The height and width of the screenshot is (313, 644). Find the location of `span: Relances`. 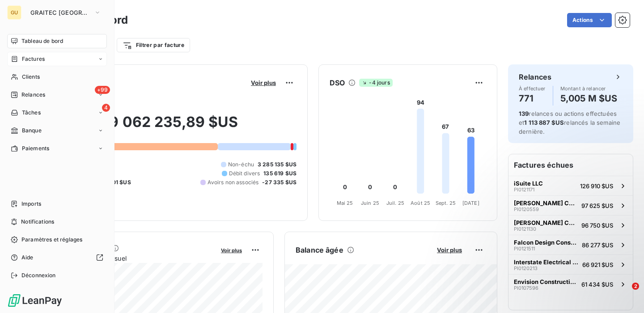

span: Relances is located at coordinates (33, 95).